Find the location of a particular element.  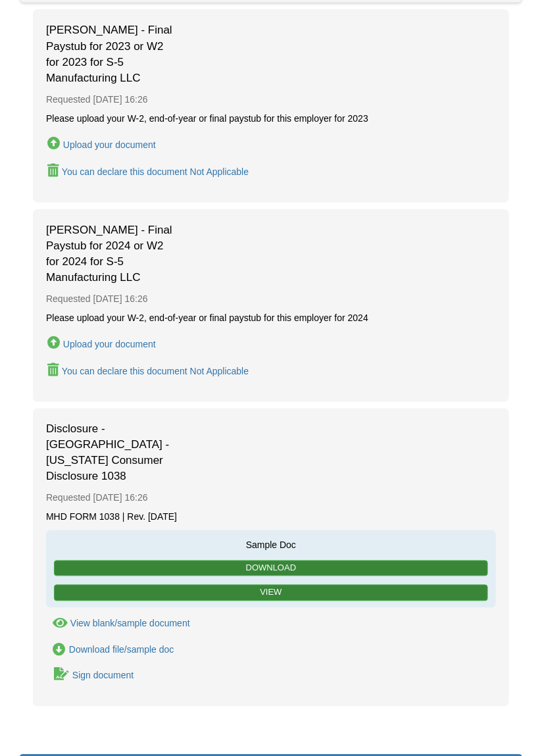

div: Please upload your W-2, end-of-year or final paystub for this employer for 2024 is located at coordinates (271, 318).